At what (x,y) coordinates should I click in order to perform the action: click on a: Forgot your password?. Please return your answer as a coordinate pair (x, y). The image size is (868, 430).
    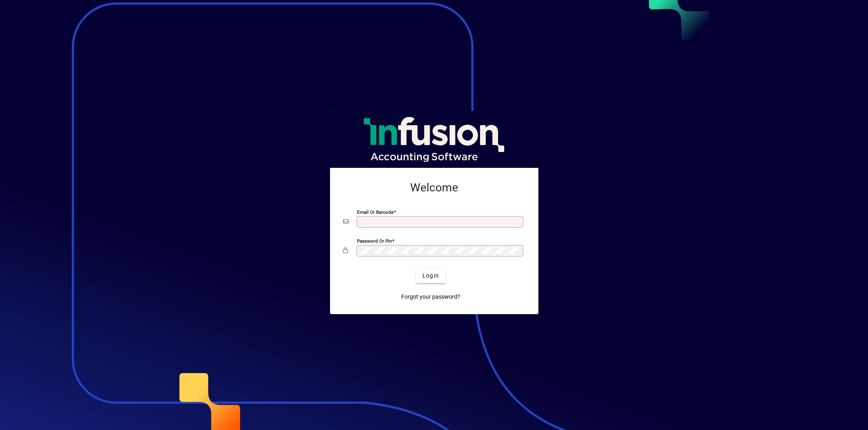
    Looking at the image, I should click on (430, 297).